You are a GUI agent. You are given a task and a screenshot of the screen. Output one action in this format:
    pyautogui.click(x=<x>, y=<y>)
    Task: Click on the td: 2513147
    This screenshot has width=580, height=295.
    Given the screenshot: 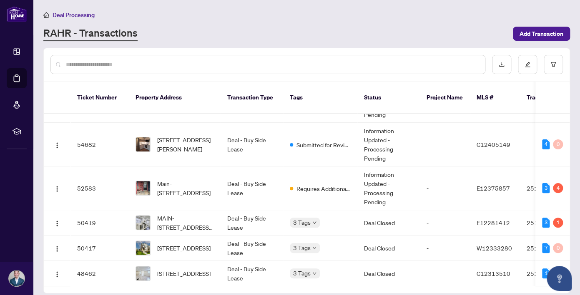 What is the action you would take?
    pyautogui.click(x=549, y=274)
    